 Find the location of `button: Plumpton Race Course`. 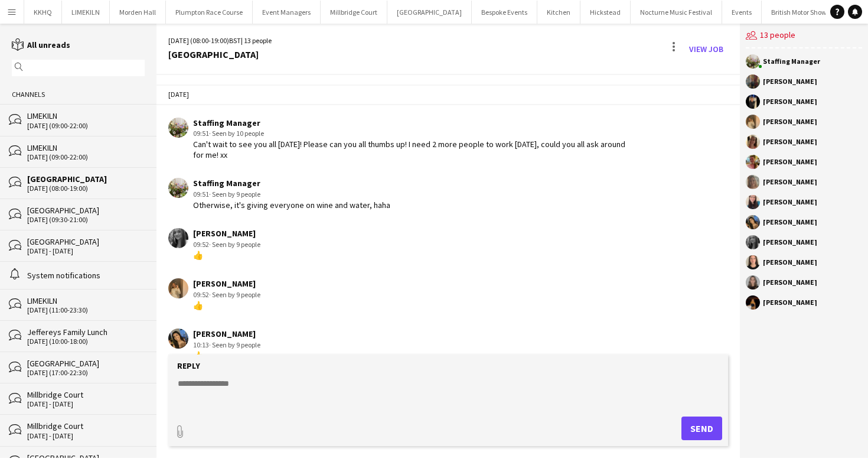

button: Plumpton Race Course is located at coordinates (209, 12).